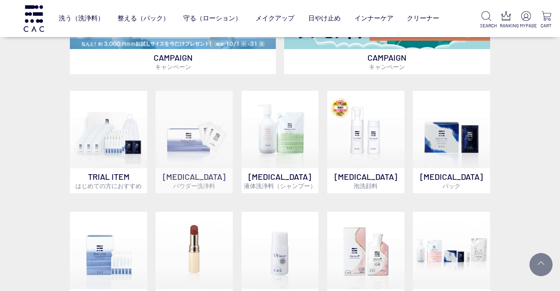  What do you see at coordinates (423, 19) in the screenshot?
I see `a: クリーナー` at bounding box center [423, 19].